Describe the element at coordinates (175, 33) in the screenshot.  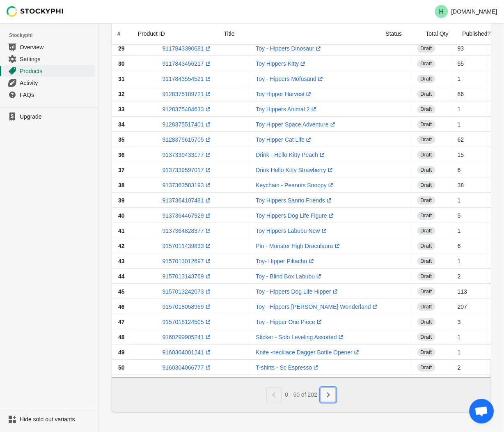
I see `div: Product ID` at that location.